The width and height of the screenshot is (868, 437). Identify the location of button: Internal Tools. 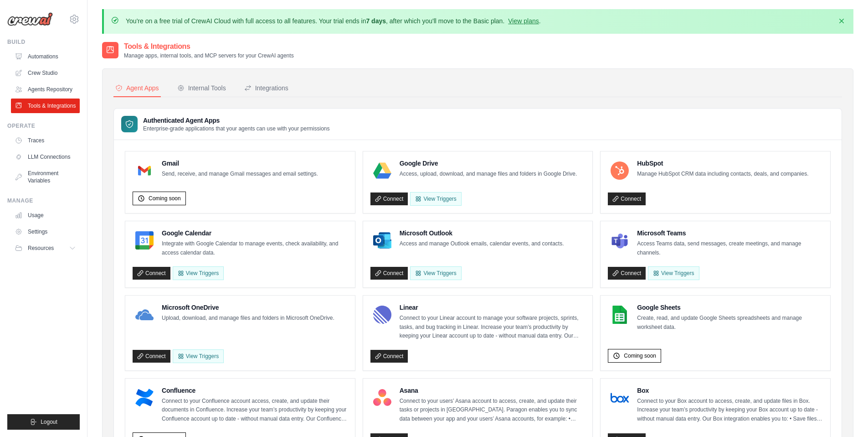
(201, 88).